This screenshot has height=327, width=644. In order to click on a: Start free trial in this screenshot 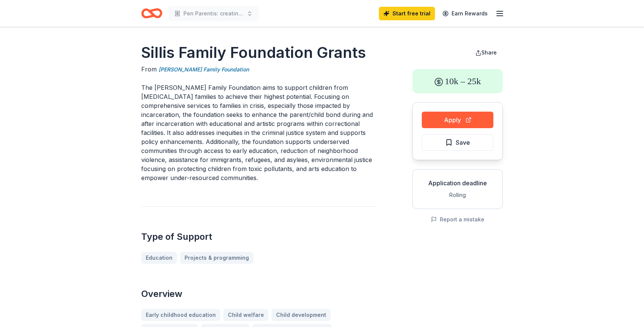, I will do `click(406, 14)`.